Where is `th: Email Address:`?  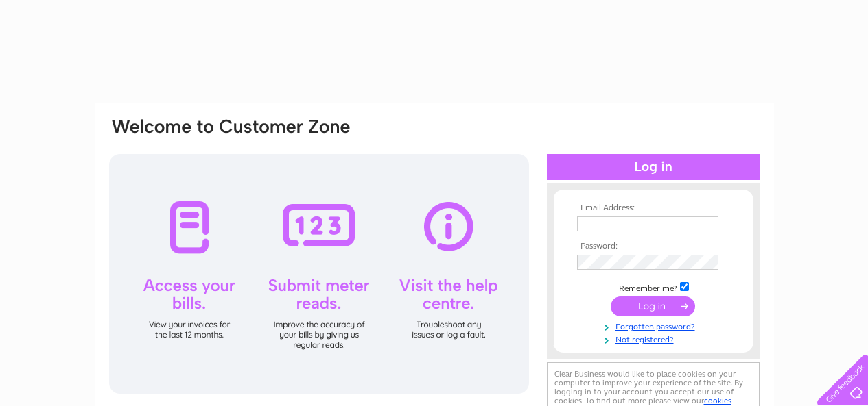
th: Email Address: is located at coordinates (653, 208).